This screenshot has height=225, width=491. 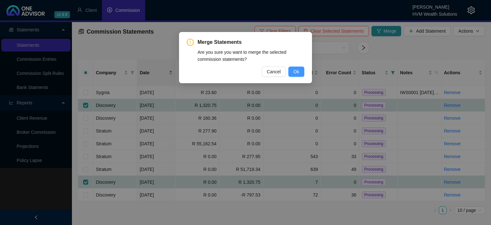 I want to click on button: Cancel, so click(x=274, y=72).